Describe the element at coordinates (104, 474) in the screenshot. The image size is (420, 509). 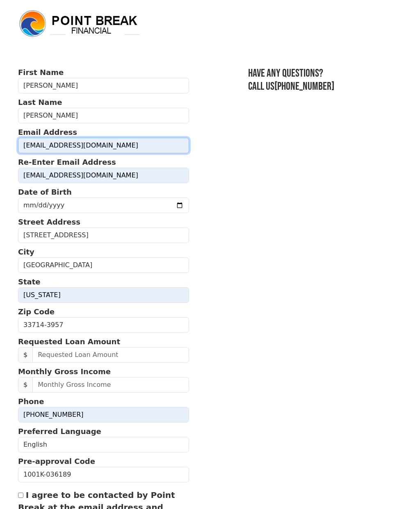
I see `input: Pre-approval Code` at that location.